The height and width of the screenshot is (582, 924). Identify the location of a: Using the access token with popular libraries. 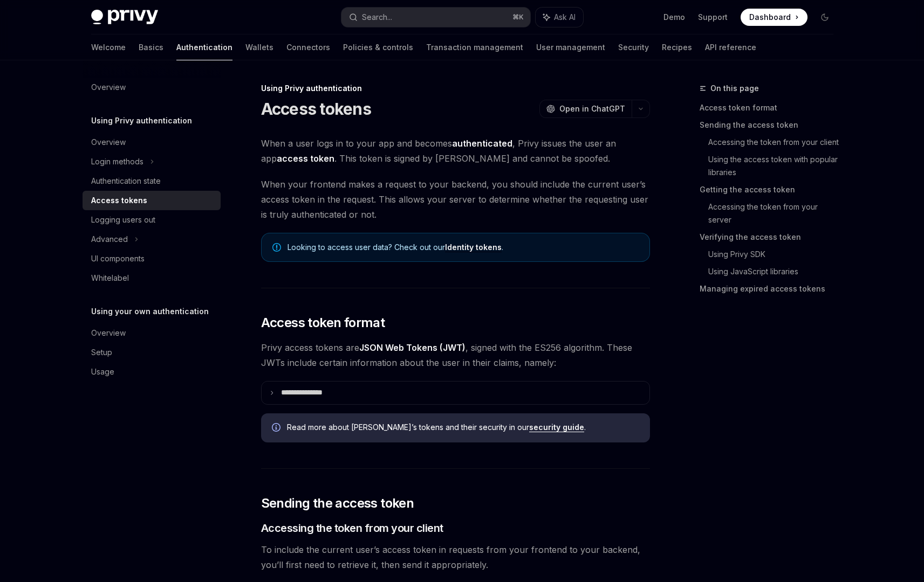
(775, 166).